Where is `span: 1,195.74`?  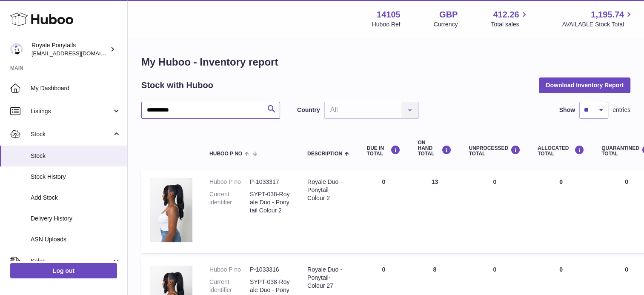 span: 1,195.74 is located at coordinates (608, 15).